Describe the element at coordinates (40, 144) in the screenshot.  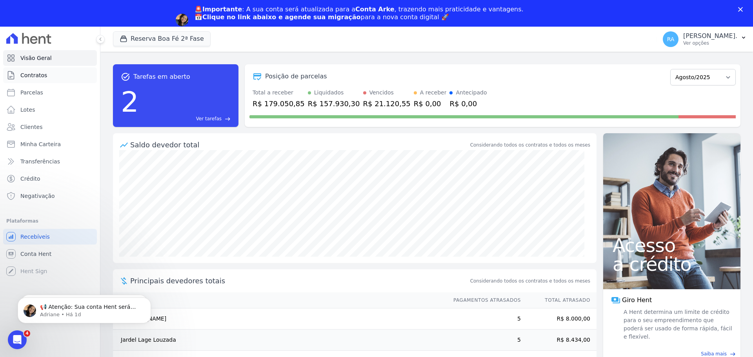
I see `span: Minha Carteira` at that location.